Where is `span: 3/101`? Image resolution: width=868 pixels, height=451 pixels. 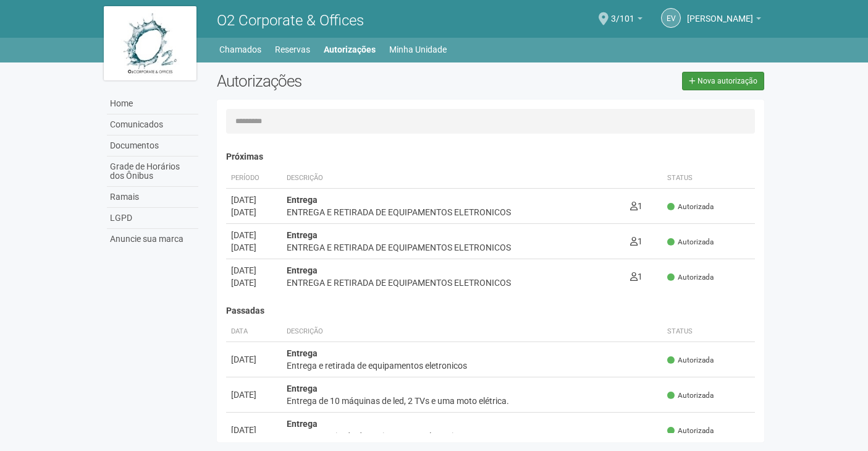 span: 3/101 is located at coordinates (623, 12).